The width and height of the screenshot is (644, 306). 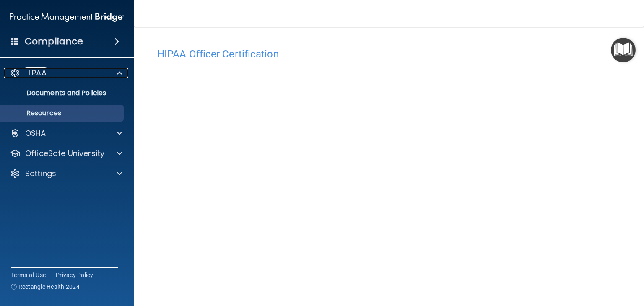 What do you see at coordinates (65, 153) in the screenshot?
I see `p: OfficeSafe University` at bounding box center [65, 153].